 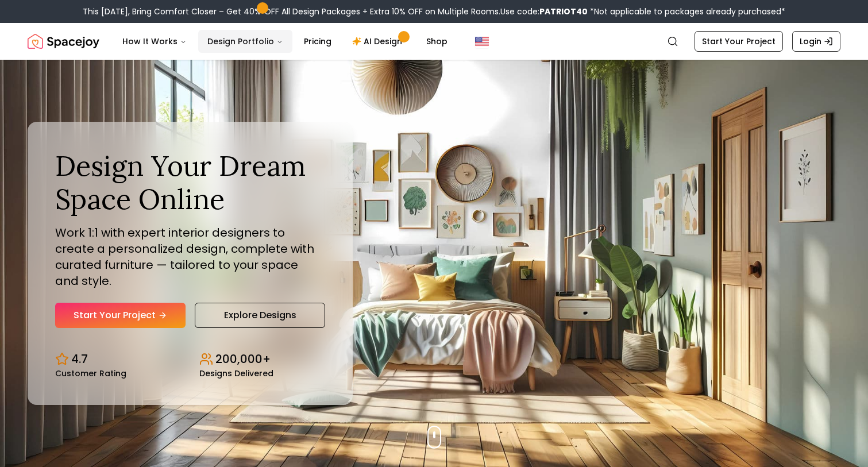 I want to click on p: 4.7, so click(x=80, y=359).